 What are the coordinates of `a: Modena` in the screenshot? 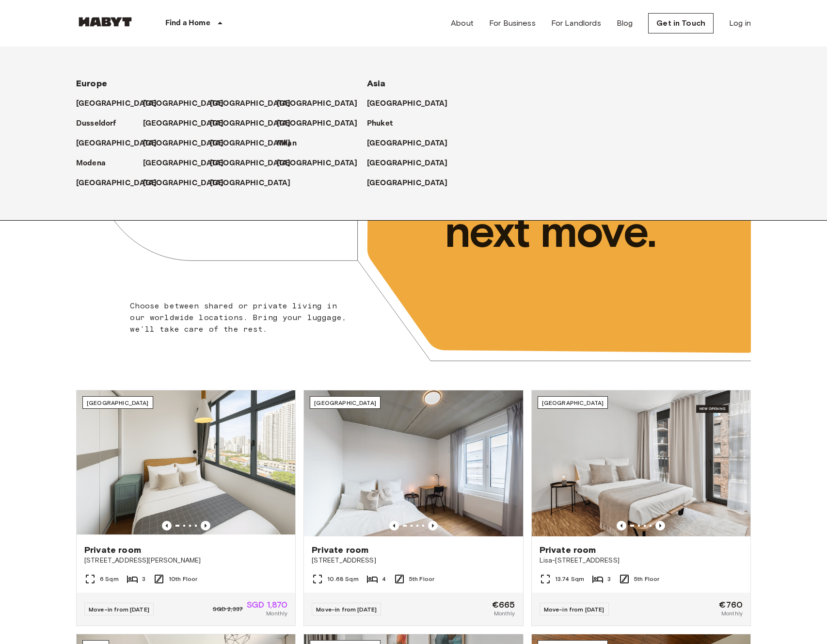 It's located at (95, 164).